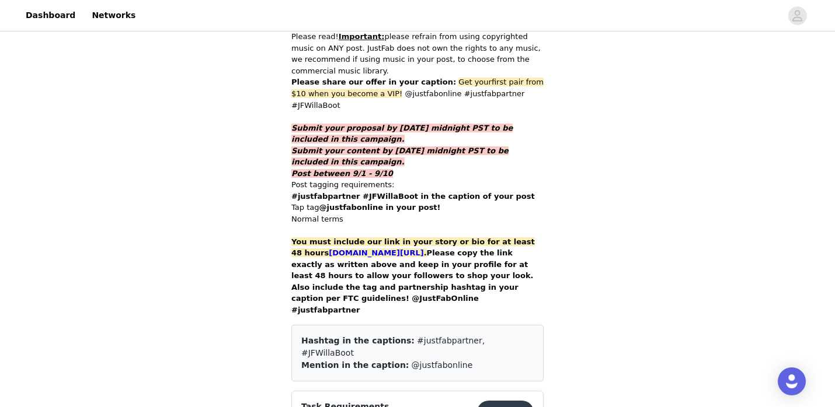 The image size is (835, 407). Describe the element at coordinates (374, 82) in the screenshot. I see `strong: Please share our offer in your caption:` at that location.